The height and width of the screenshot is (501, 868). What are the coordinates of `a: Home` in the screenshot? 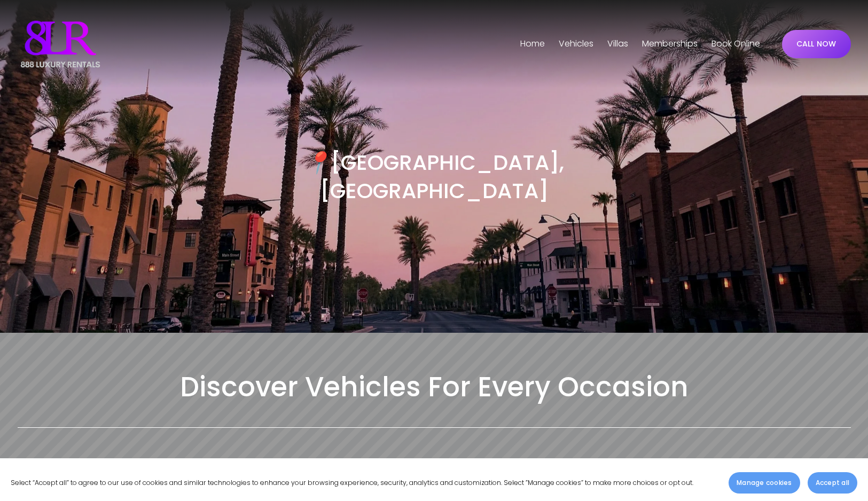 It's located at (533, 44).